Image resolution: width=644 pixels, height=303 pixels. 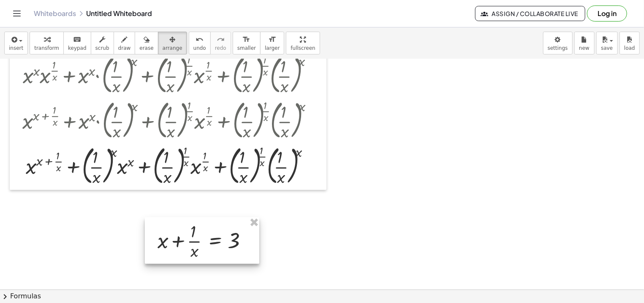 I want to click on span: scrub, so click(x=102, y=48).